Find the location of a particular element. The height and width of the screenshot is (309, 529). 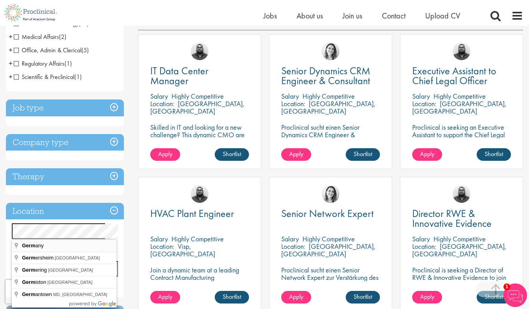

img: Chatbot is located at coordinates (515, 295).